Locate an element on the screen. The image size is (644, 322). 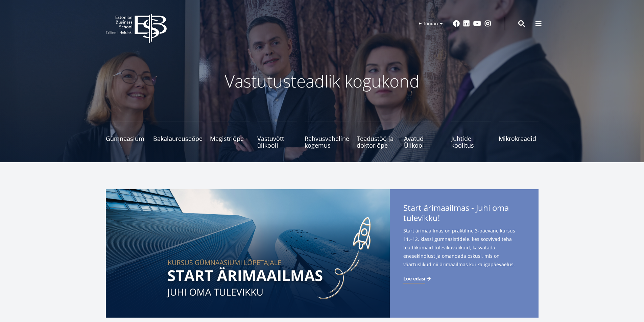
span: Avatud Ülikool is located at coordinates (424, 142).